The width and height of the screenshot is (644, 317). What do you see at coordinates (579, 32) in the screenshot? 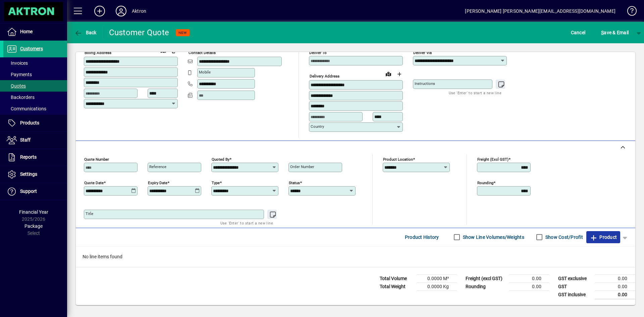
I see `span: Cancel` at bounding box center [579, 32].